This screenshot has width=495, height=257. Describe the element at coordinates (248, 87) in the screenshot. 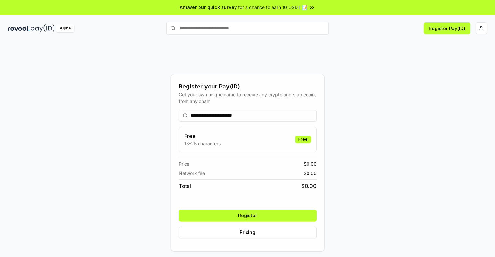

I see `div: Register your Pay(ID)` at that location.